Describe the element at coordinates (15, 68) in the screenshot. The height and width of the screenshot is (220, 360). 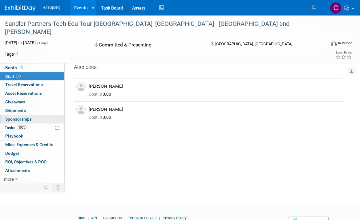
I see `span: Booth` at that location.